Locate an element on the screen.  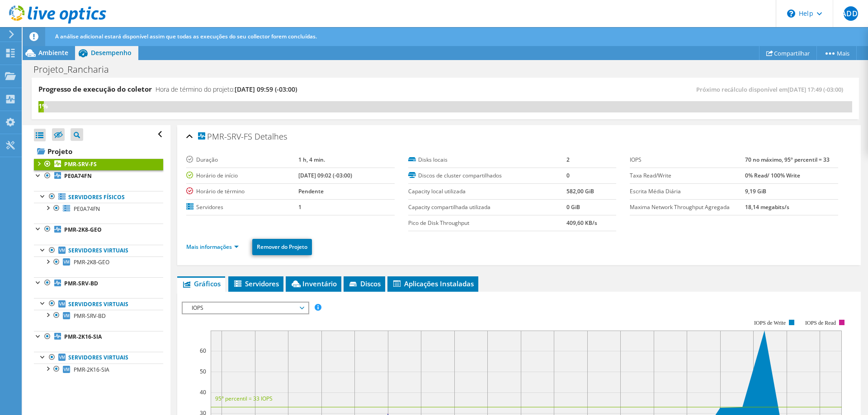
b: 0% Read/ 100% Write is located at coordinates (773, 175).